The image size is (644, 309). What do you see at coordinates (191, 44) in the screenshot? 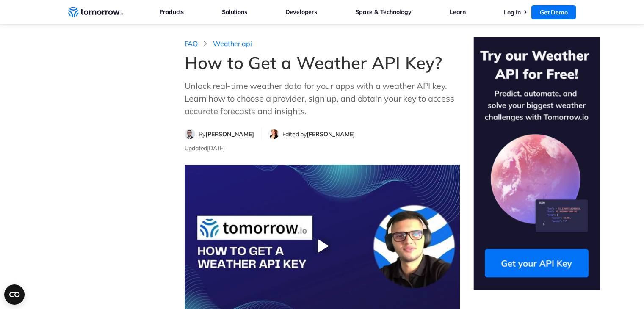
I see `a: FAQ` at bounding box center [191, 44].